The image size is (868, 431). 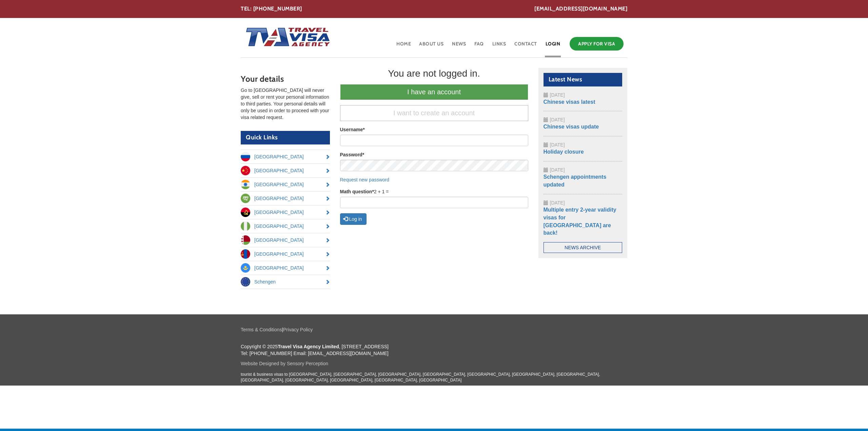 I want to click on a: Links, so click(x=499, y=46).